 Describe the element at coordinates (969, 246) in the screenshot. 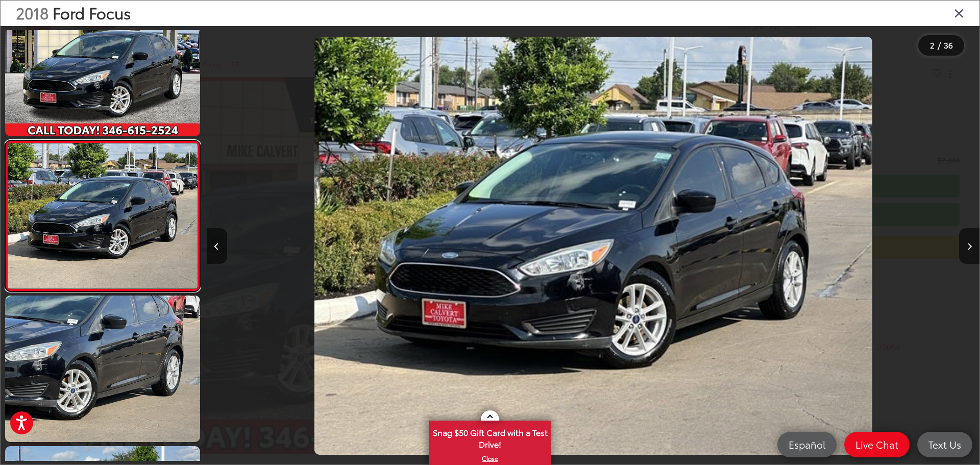

I see `button: Next image` at that location.